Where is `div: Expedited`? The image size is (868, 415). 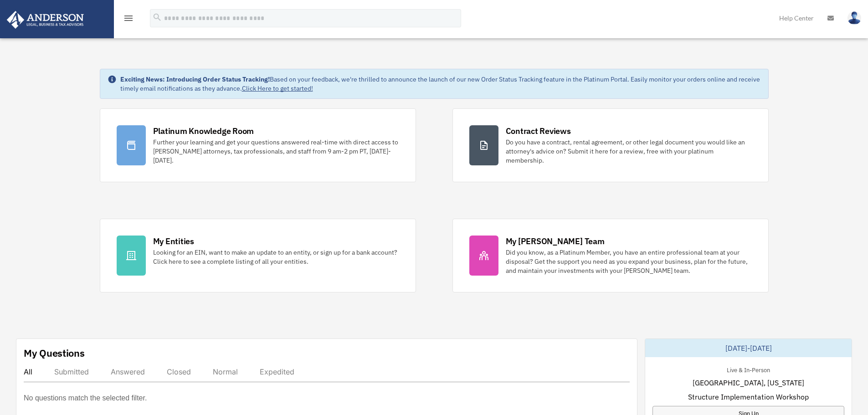 div: Expedited is located at coordinates (277, 372).